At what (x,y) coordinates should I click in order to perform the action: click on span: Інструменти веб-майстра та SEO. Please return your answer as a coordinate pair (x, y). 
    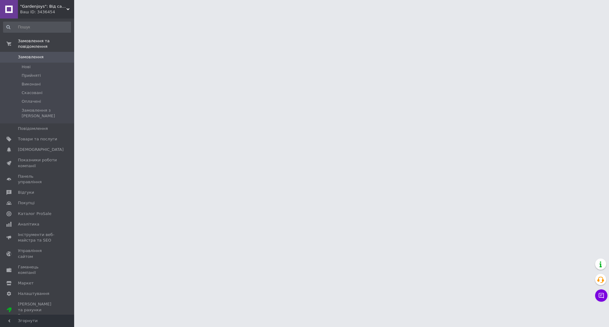
    Looking at the image, I should click on (37, 238).